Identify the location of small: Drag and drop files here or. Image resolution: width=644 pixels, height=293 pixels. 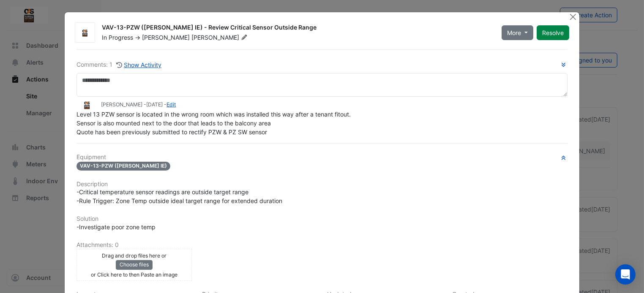
(134, 256).